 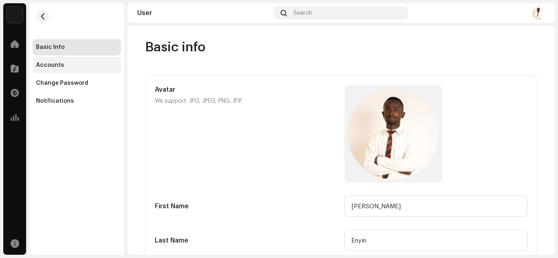 I want to click on img: 1c16f3de-5afb-4452-805d-3f3454e20b1b, so click(x=15, y=15).